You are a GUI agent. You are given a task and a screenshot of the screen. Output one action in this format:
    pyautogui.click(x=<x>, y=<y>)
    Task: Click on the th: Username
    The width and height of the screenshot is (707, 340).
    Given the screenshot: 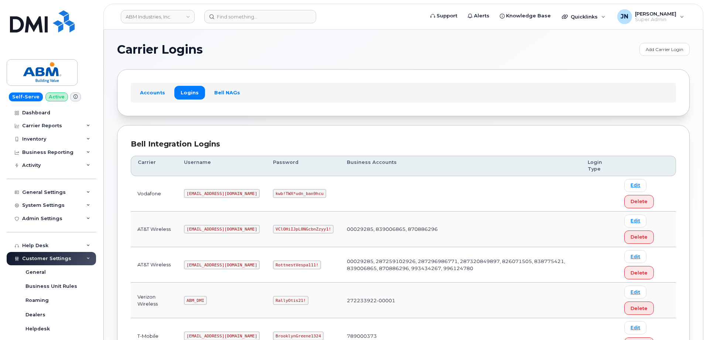 What is the action you would take?
    pyautogui.click(x=222, y=166)
    